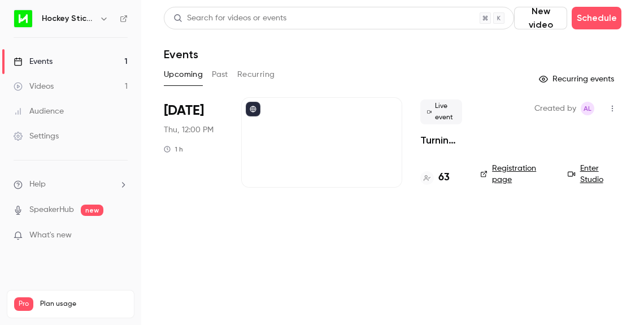  I want to click on button: New video, so click(540, 18).